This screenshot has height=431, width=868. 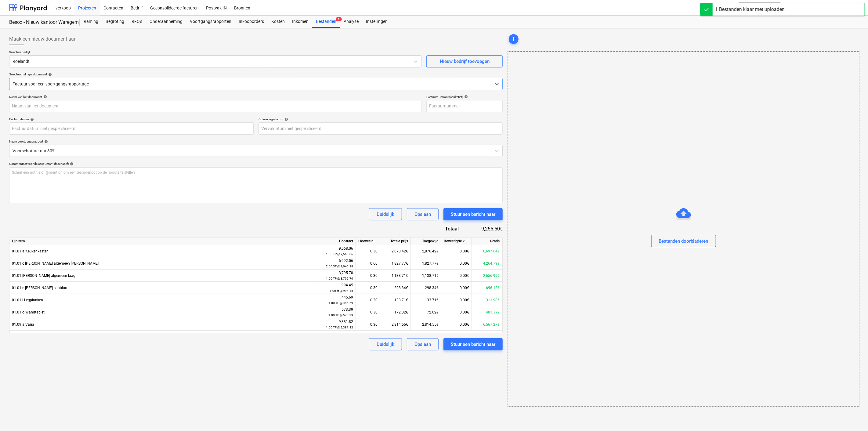 What do you see at coordinates (446, 229) in the screenshot?
I see `div: Totaal` at bounding box center [446, 229].